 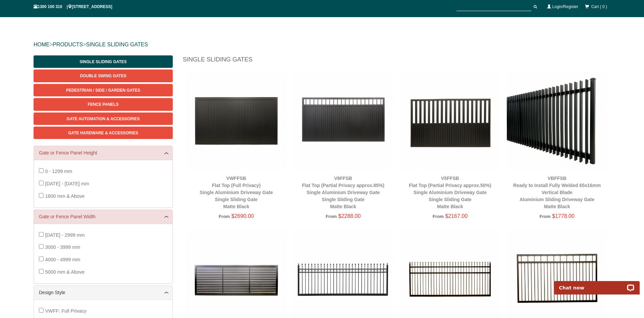 What do you see at coordinates (43, 14) in the screenshot?
I see `p: Chat now` at bounding box center [43, 14].